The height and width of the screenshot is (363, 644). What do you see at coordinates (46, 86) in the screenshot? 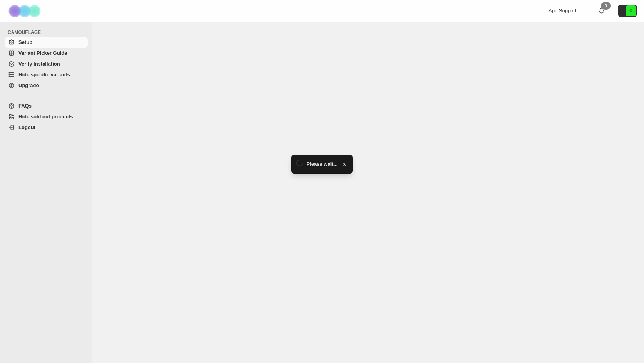
I see `a: Upgrade` at bounding box center [46, 86].